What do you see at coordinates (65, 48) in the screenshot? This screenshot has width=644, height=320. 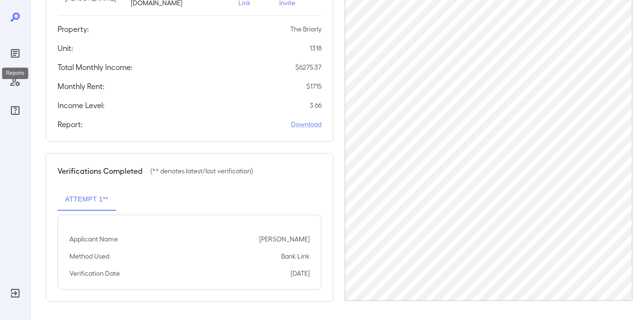 I see `h5: Unit:` at bounding box center [65, 48].